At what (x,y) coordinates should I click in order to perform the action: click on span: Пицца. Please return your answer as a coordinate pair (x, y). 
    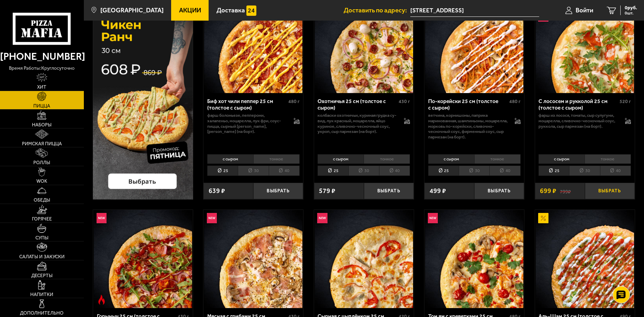
    Looking at the image, I should click on (42, 106).